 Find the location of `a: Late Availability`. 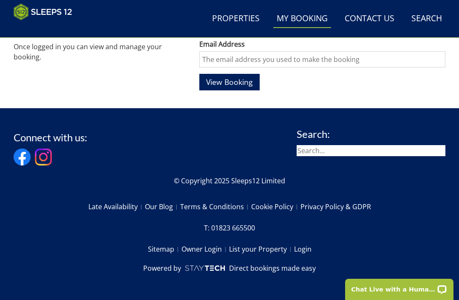

a: Late Availability is located at coordinates (116, 207).